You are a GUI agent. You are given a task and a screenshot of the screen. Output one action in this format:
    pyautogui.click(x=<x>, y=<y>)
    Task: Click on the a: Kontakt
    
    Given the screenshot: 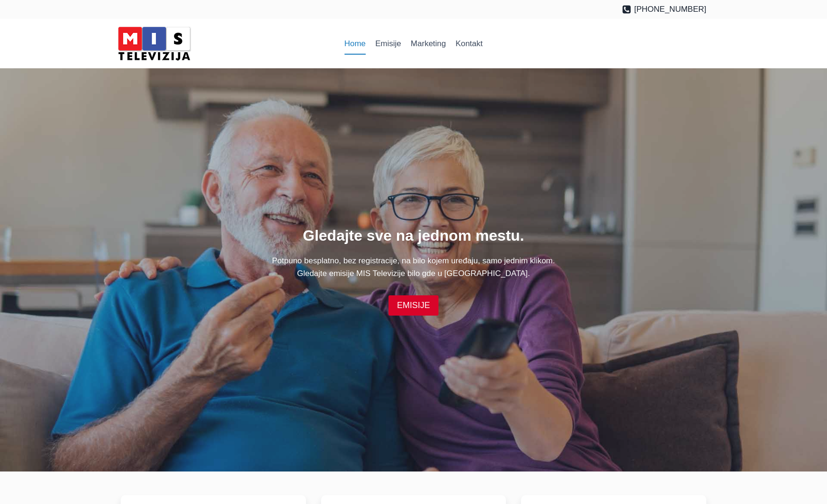 What is the action you would take?
    pyautogui.click(x=469, y=44)
    